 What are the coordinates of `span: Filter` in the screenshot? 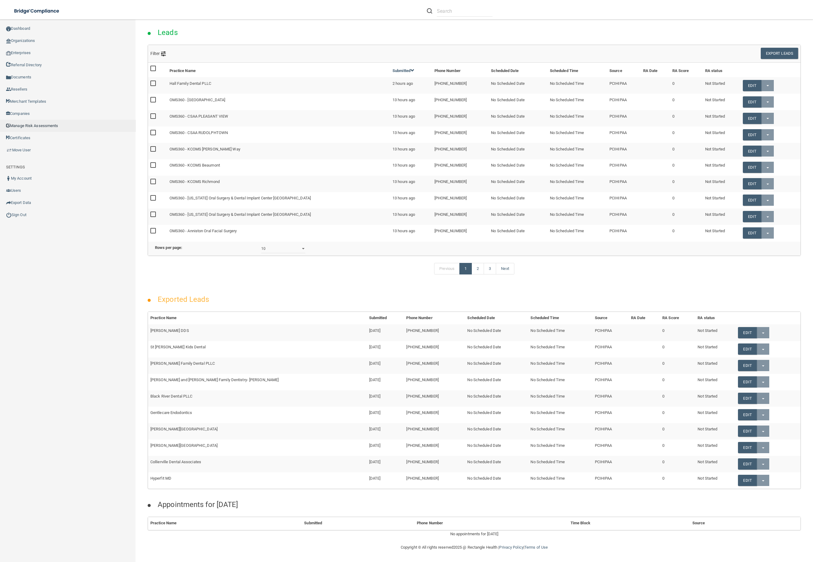 It's located at (158, 53).